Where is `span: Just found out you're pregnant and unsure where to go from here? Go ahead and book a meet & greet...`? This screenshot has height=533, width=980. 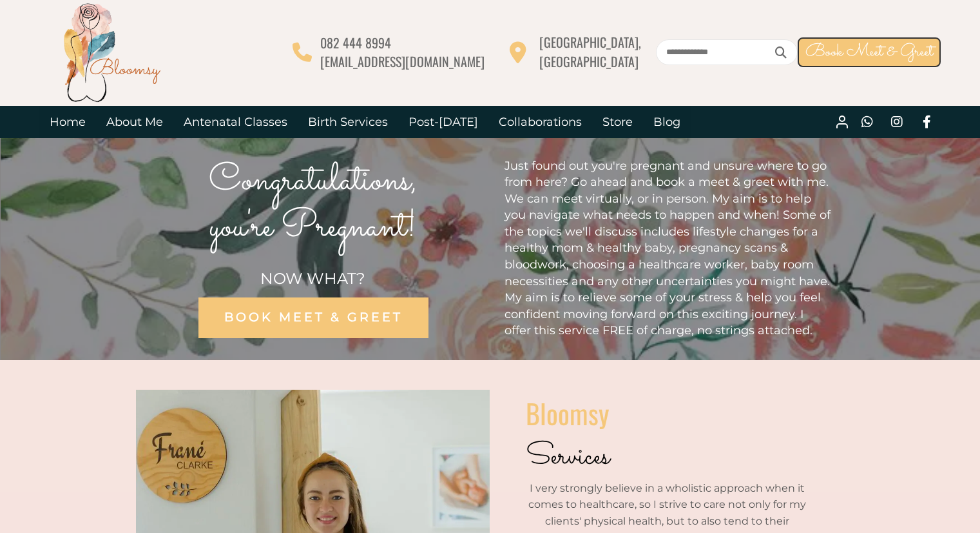 span: Just found out you're pregnant and unsure where to go from here? Go ahead and book a meet & greet... is located at coordinates (668, 249).